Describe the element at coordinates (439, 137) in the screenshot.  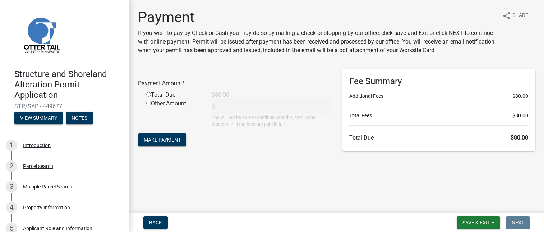
I see `h6: Total Due` at that location.